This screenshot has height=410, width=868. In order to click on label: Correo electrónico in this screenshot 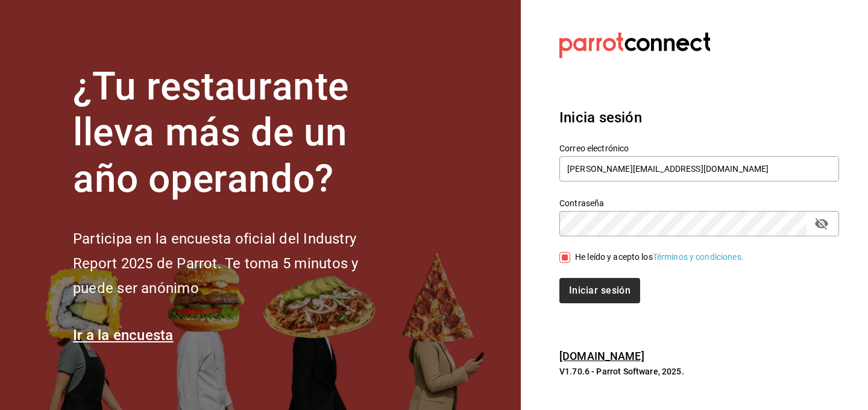, I will do `click(699, 148)`.